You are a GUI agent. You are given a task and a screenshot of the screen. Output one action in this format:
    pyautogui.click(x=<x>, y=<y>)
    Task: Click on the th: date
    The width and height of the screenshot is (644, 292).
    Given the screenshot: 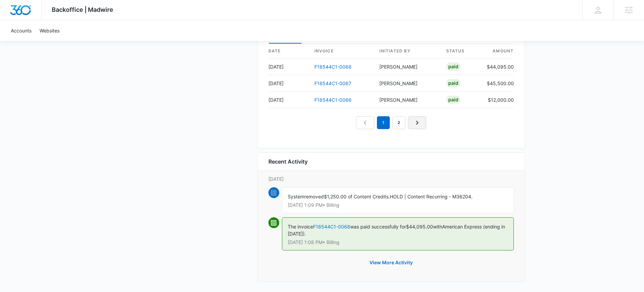 What is the action you would take?
    pyautogui.click(x=289, y=51)
    